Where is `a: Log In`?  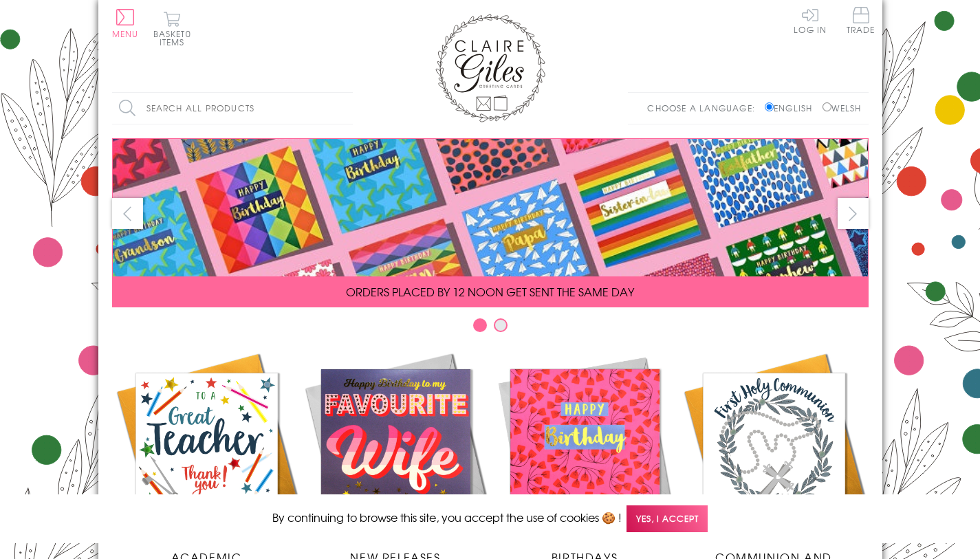 a: Log In is located at coordinates (810, 20).